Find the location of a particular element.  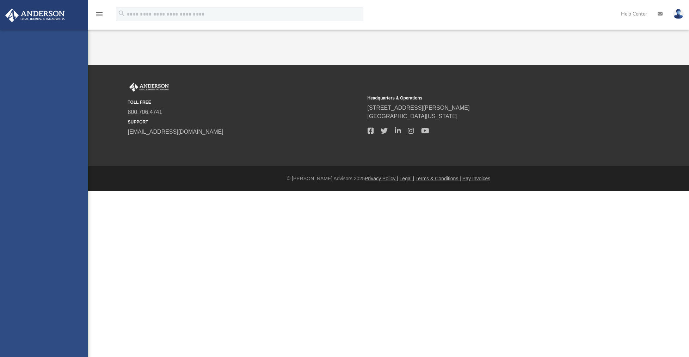

img: User Pic is located at coordinates (679, 14).